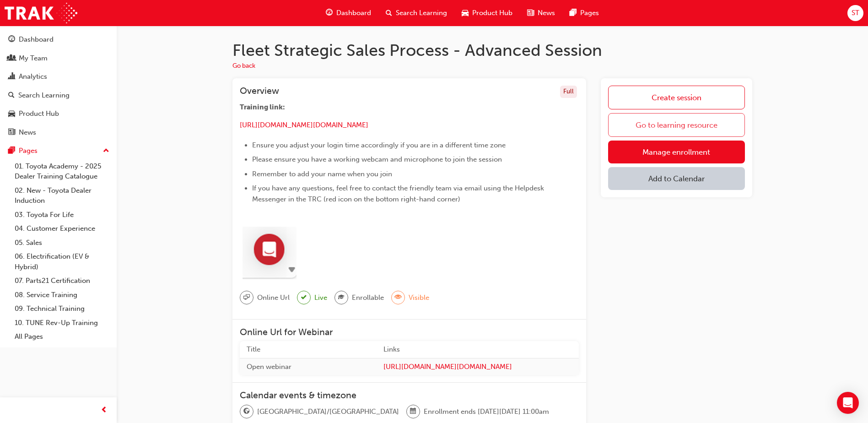 The image size is (868, 423). Describe the element at coordinates (589, 13) in the screenshot. I see `span: Pages` at that location.